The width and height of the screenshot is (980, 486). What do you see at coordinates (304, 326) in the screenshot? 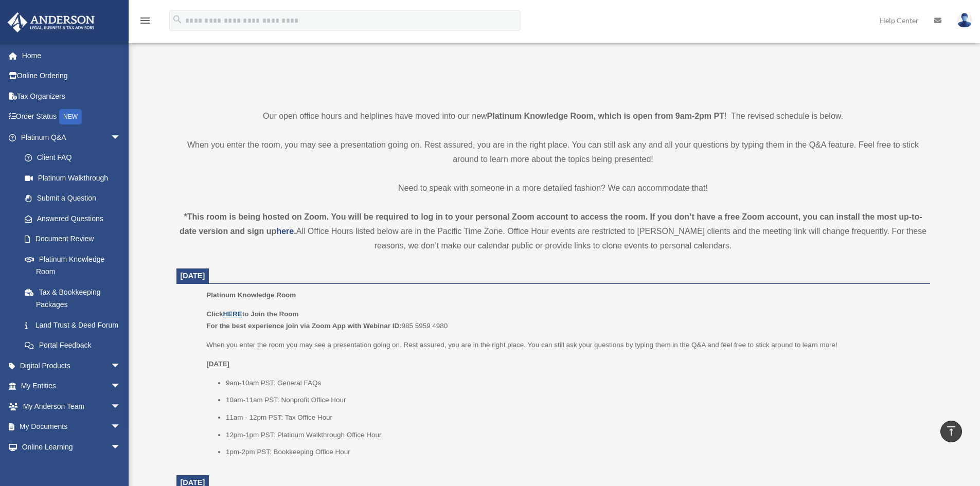
I see `b: For the best experience join via Zoom App with Webinar ID:` at bounding box center [304, 326].